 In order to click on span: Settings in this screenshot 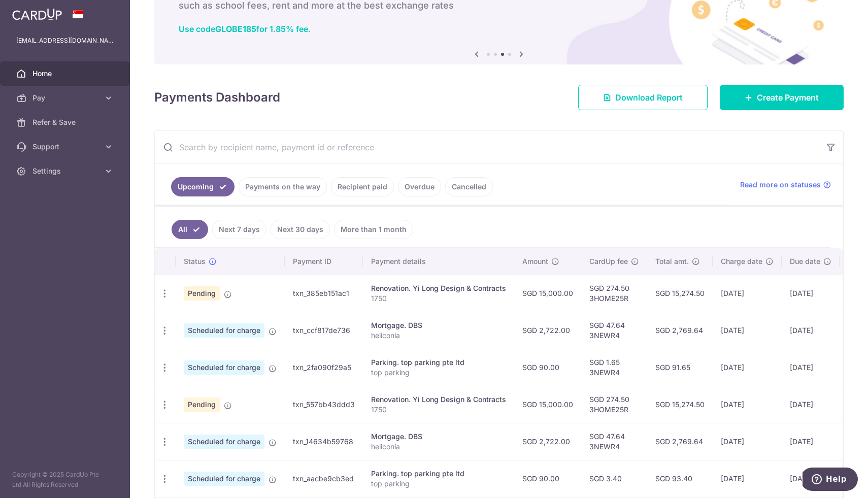, I will do `click(66, 171)`.